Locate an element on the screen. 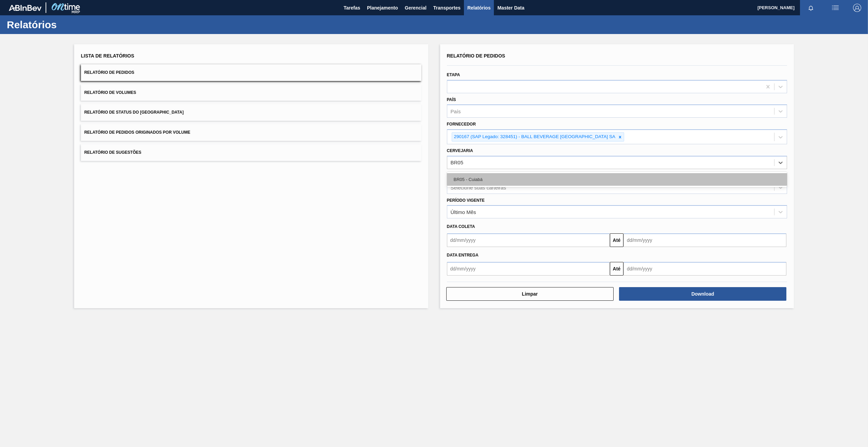 The width and height of the screenshot is (868, 447). button: Relatório de Sugestões is located at coordinates (251, 152).